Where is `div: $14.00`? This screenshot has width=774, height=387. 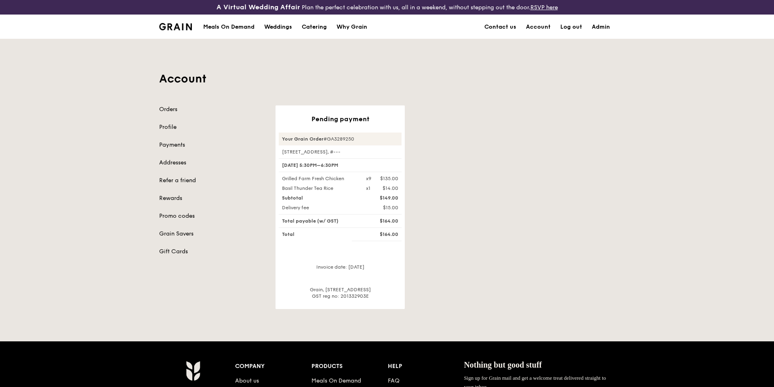 div: $14.00 is located at coordinates (390, 188).